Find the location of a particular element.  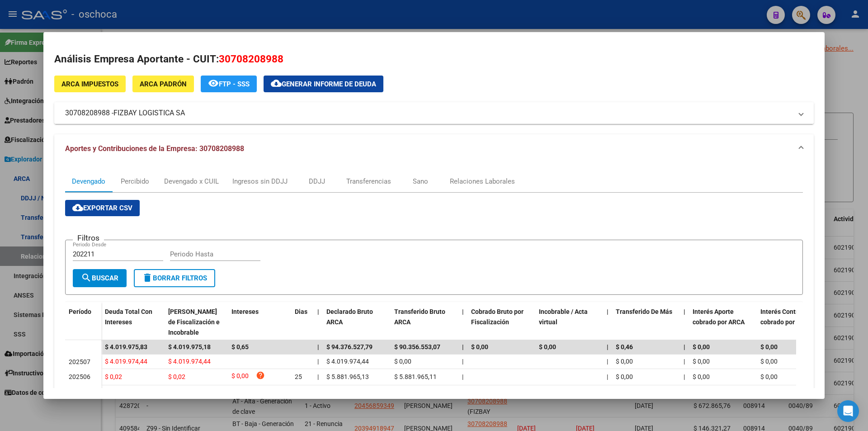

span: $ 5.881.965,11 is located at coordinates (415, 377).